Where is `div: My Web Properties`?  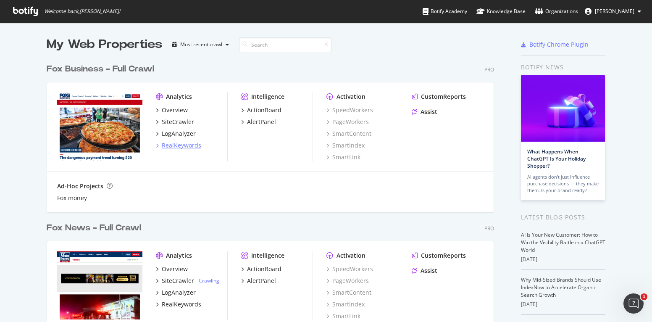 div: My Web Properties is located at coordinates (104, 45).